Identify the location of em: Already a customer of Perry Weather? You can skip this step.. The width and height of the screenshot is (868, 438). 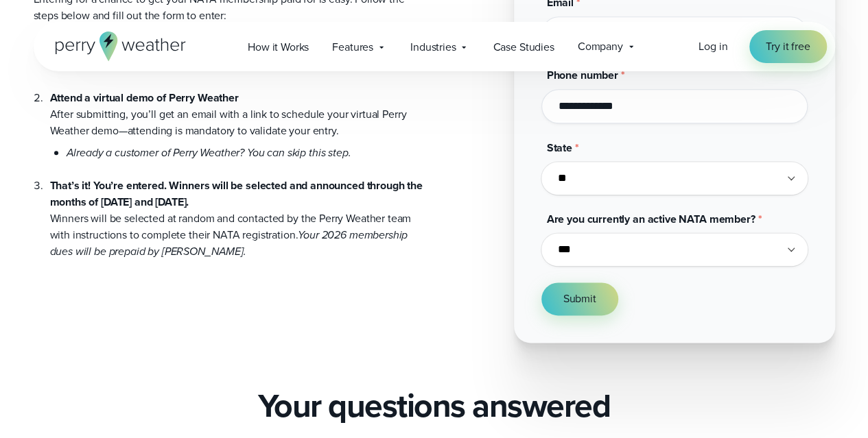
(208, 152).